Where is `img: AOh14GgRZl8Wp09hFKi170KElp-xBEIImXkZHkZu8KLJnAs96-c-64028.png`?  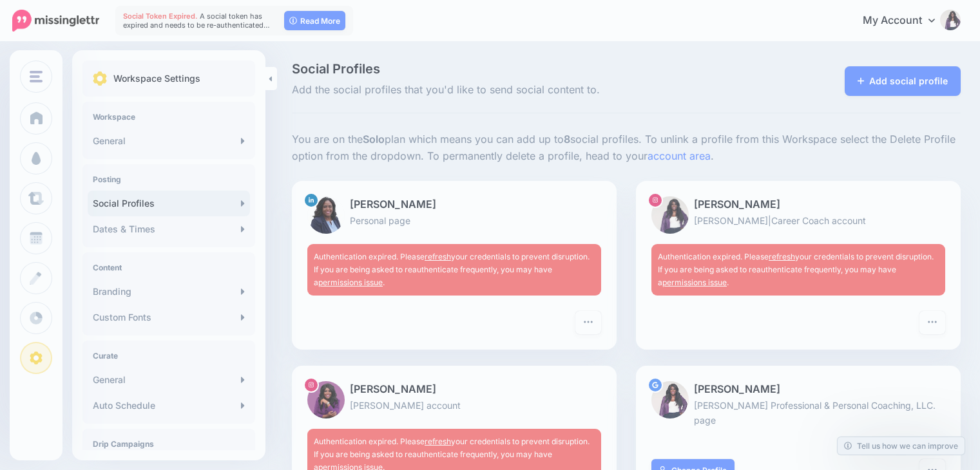
img: AOh14GgRZl8Wp09hFKi170KElp-xBEIImXkZHkZu8KLJnAs96-c-64028.png is located at coordinates (670, 400).